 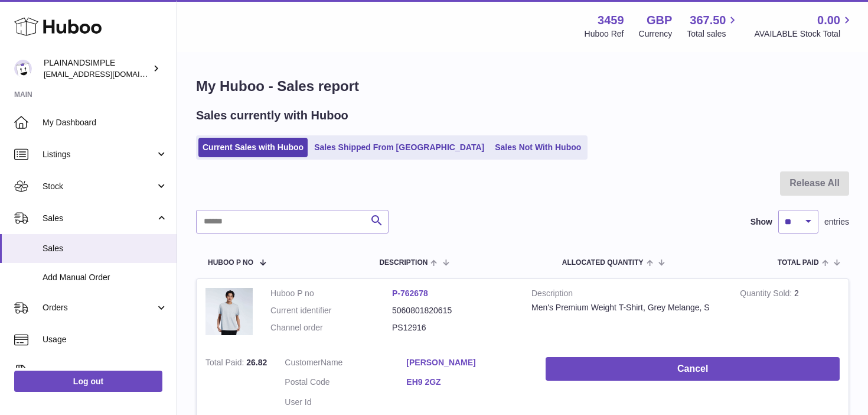 I want to click on span: 0.00, so click(x=829, y=20).